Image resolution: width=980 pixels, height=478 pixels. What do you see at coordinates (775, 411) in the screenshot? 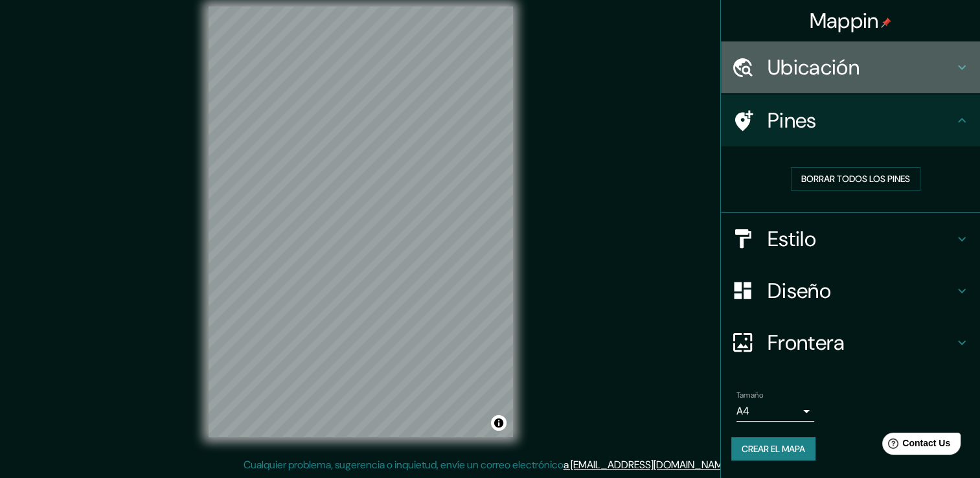
I see `div: A4` at bounding box center [775, 411].